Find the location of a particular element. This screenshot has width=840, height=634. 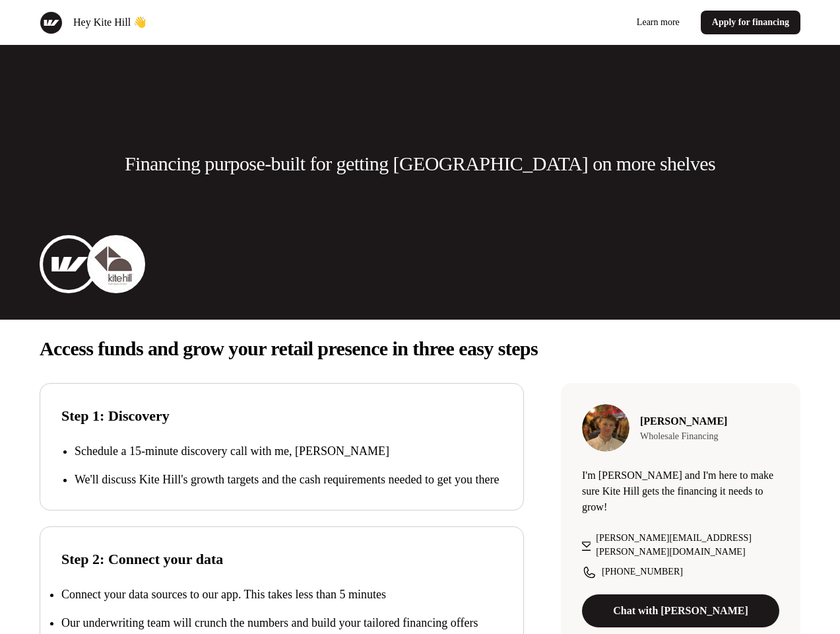

p: Hey Kite Hill 👋 is located at coordinates (110, 23).